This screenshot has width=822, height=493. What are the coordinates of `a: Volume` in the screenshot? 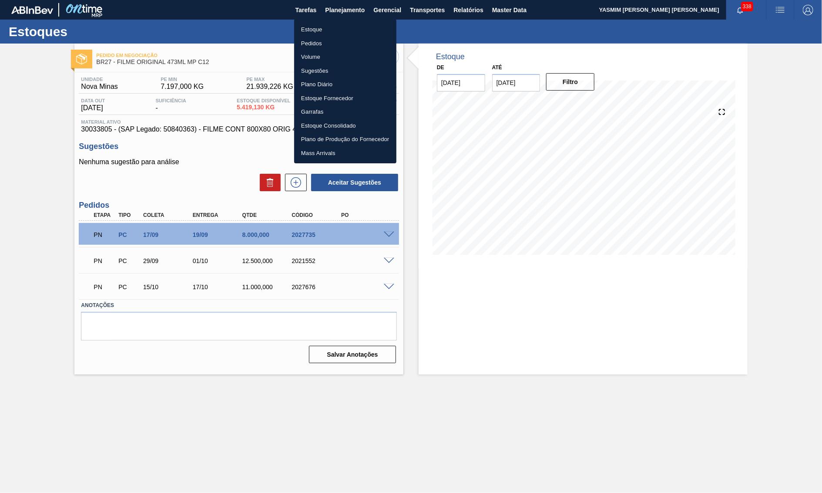 It's located at (345, 57).